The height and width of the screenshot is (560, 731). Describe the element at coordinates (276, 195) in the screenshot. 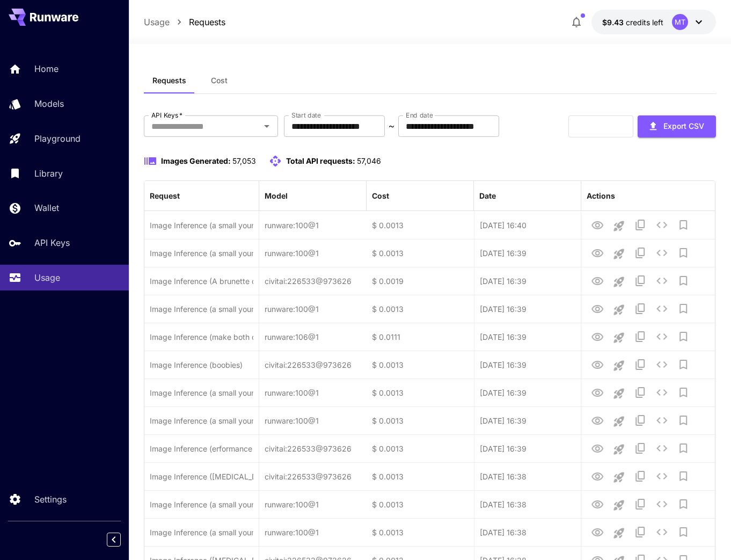

I see `div: Model` at that location.